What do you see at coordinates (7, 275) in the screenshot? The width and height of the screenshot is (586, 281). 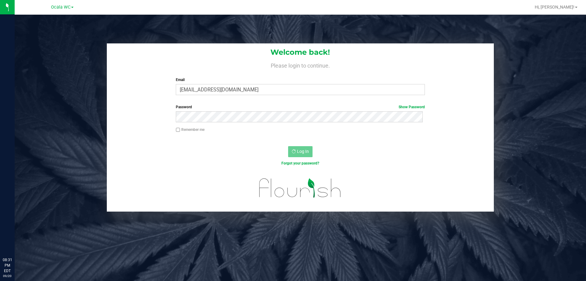 I see `p: 09/20` at bounding box center [7, 275].